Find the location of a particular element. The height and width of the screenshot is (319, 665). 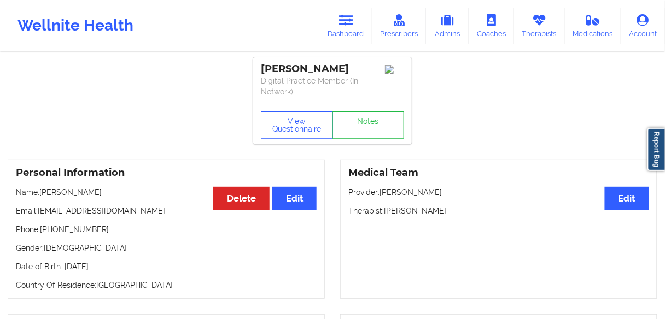

a: Admins is located at coordinates (447, 26).